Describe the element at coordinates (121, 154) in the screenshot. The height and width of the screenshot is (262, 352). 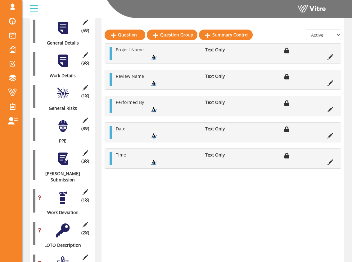
I see `span: Time` at that location.